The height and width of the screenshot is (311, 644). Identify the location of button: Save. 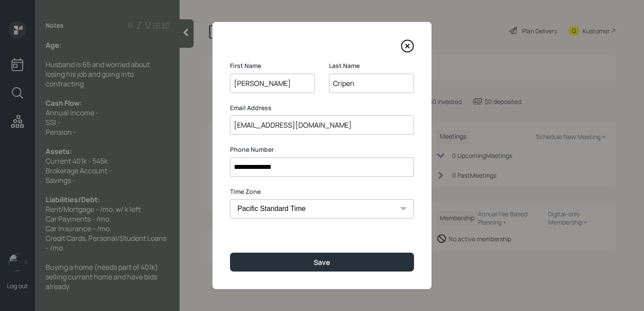
(322, 262).